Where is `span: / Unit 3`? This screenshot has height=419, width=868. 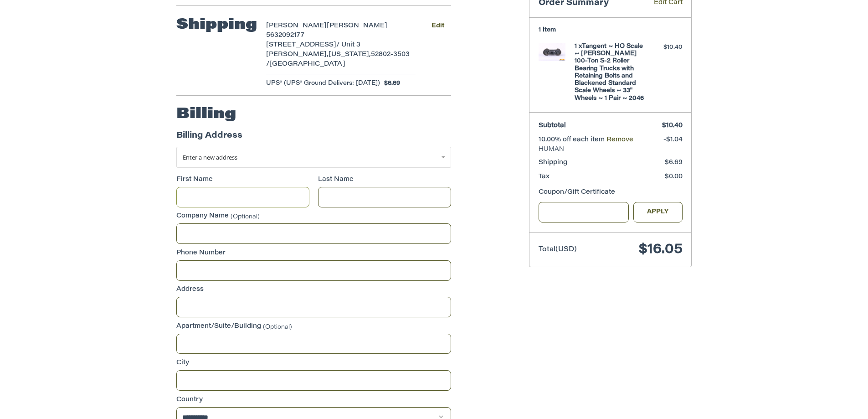
span: / Unit 3 is located at coordinates (348, 45).